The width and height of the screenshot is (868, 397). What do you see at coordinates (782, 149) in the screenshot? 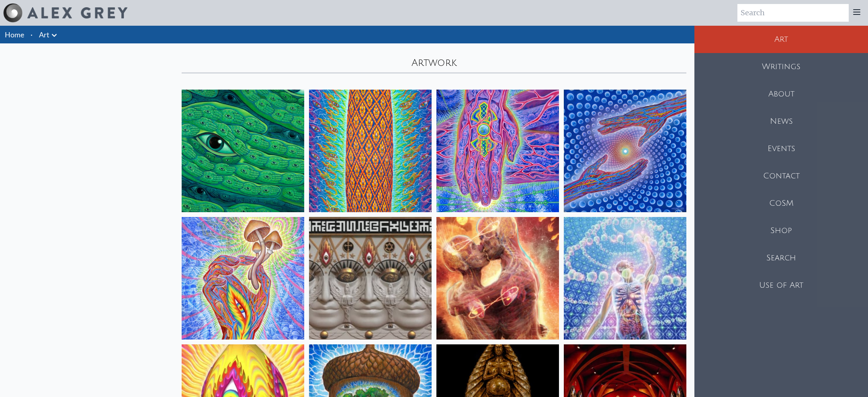
I see `a: Events` at bounding box center [782, 149].